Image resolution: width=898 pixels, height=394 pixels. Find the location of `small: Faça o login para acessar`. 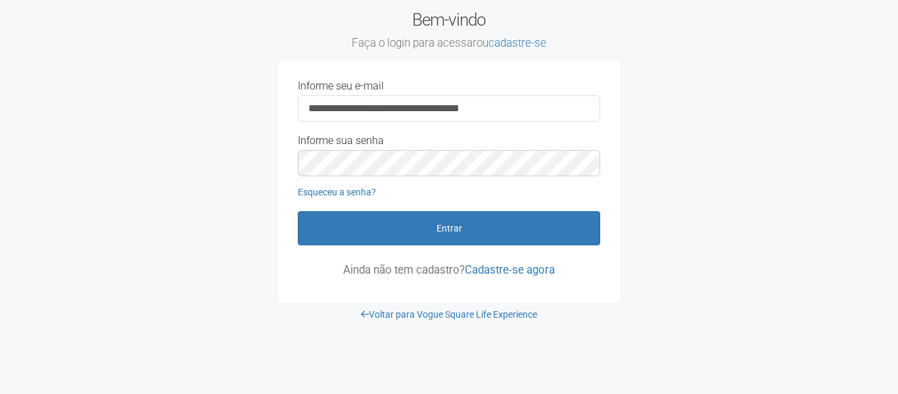

small: Faça o login para acessar is located at coordinates (449, 43).